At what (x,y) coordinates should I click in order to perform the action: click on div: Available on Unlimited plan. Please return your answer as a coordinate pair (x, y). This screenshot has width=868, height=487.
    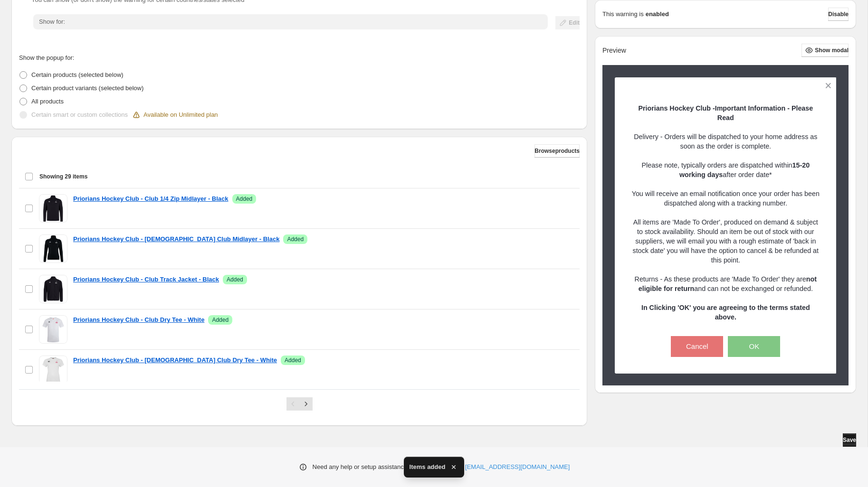
    Looking at the image, I should click on (175, 115).